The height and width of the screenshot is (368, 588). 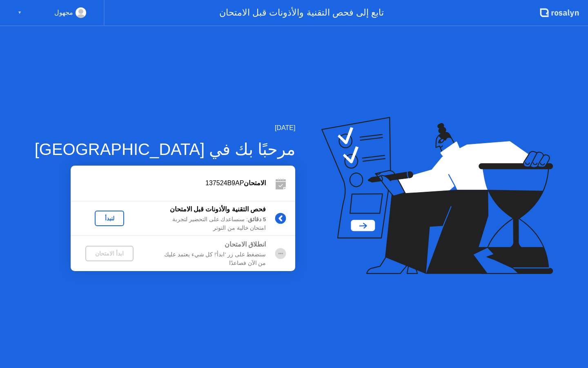 I want to click on div: : سنساعدك على التحضير لتجربة امتحان خالية من التوتر, so click(x=207, y=224).